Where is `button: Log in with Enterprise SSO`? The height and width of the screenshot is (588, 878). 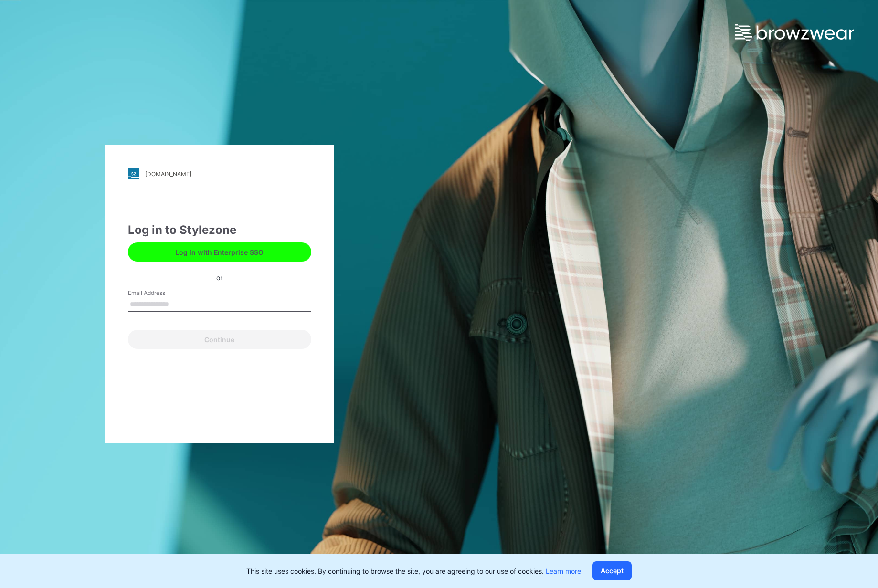 button: Log in with Enterprise SSO is located at coordinates (220, 252).